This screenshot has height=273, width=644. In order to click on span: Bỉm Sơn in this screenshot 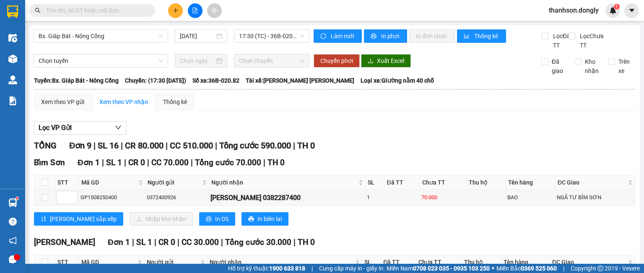, I will do `click(50, 162)`.